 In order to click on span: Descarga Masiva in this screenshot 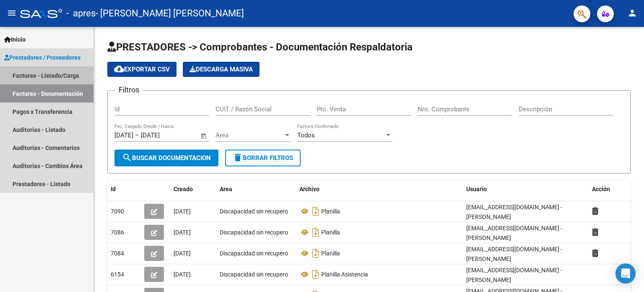, I will do `click(221, 69)`.